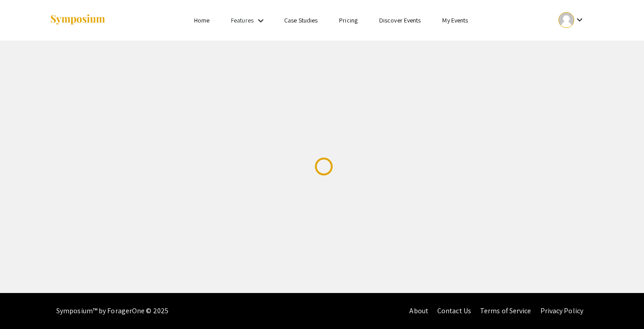 This screenshot has width=644, height=329. What do you see at coordinates (400, 21) in the screenshot?
I see `a: Discover Events` at bounding box center [400, 21].